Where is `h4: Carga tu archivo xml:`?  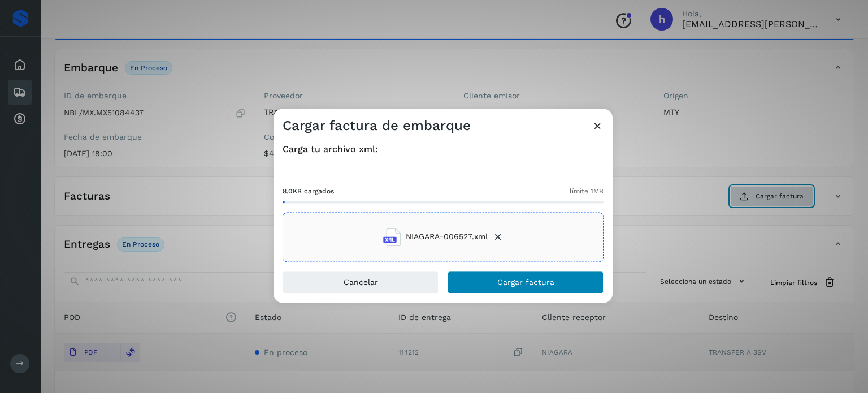 h4: Carga tu archivo xml: is located at coordinates (443, 149).